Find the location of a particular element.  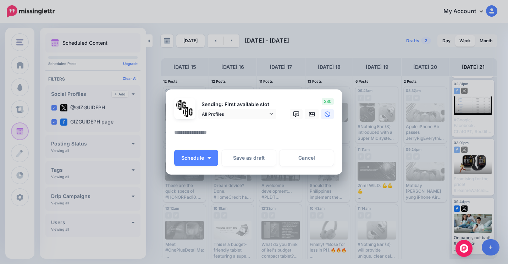

img: 353459792_649996473822713_4483302954317148903_n-bsa138318.png is located at coordinates (181, 105).